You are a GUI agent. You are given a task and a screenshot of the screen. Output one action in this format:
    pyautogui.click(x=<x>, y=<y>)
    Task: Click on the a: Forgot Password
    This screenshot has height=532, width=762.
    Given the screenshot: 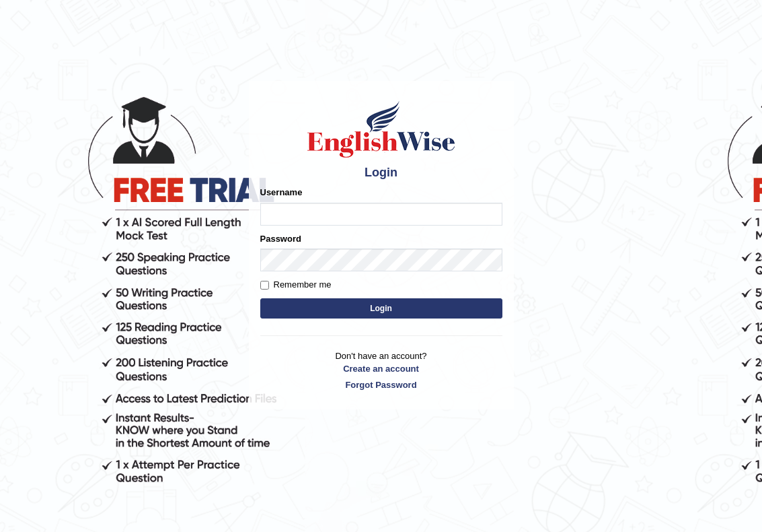 What is the action you would take?
    pyautogui.click(x=382, y=384)
    